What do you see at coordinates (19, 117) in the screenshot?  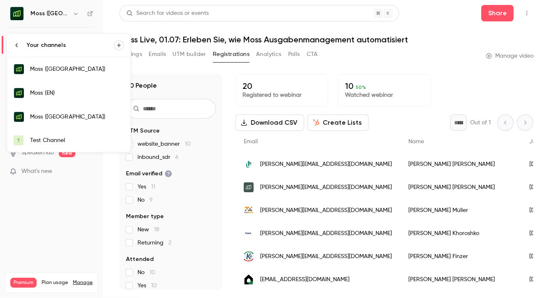 I see `img: Moss (NL)` at bounding box center [19, 117].